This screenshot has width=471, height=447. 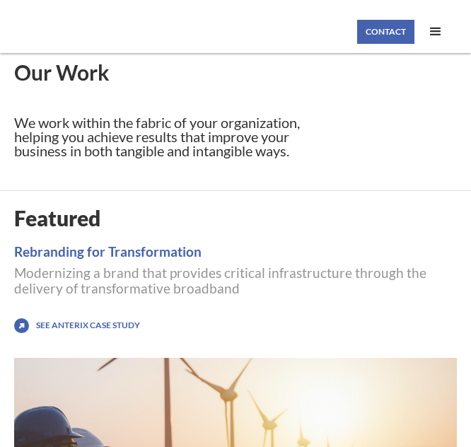 What do you see at coordinates (88, 72) in the screenshot?
I see `h1: Our Work` at bounding box center [88, 72].